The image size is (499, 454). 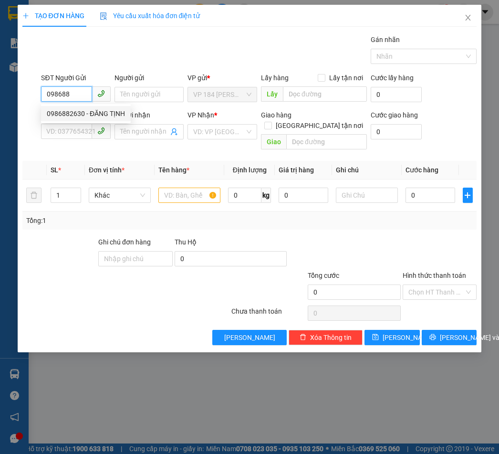 I want to click on span: Đơn vị tính, so click(x=106, y=170).